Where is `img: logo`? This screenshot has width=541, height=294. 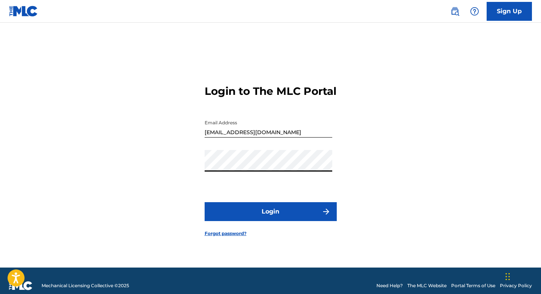 img: logo is located at coordinates (21, 285).